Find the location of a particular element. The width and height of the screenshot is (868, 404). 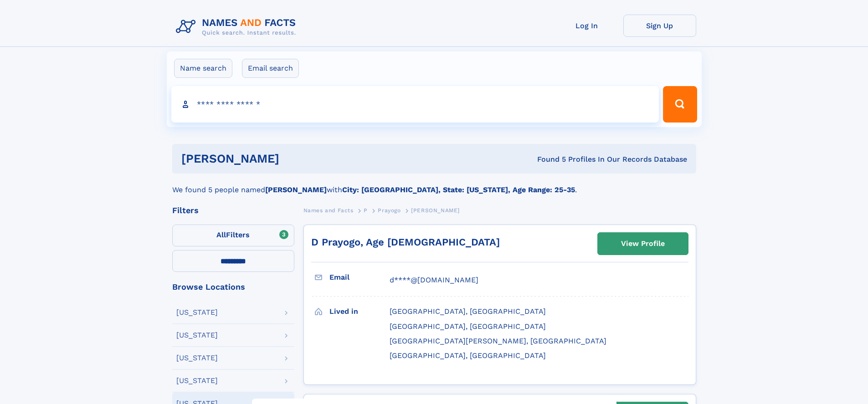

label: Email search is located at coordinates (270, 68).